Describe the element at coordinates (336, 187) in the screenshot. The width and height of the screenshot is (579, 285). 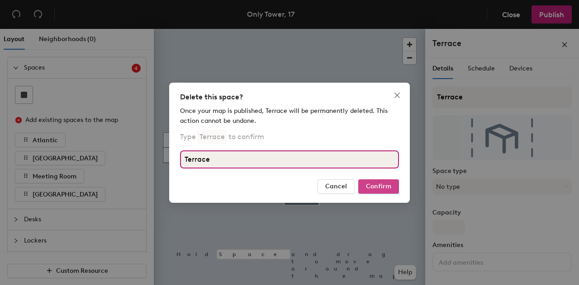
I see `button: Cancel` at that location.